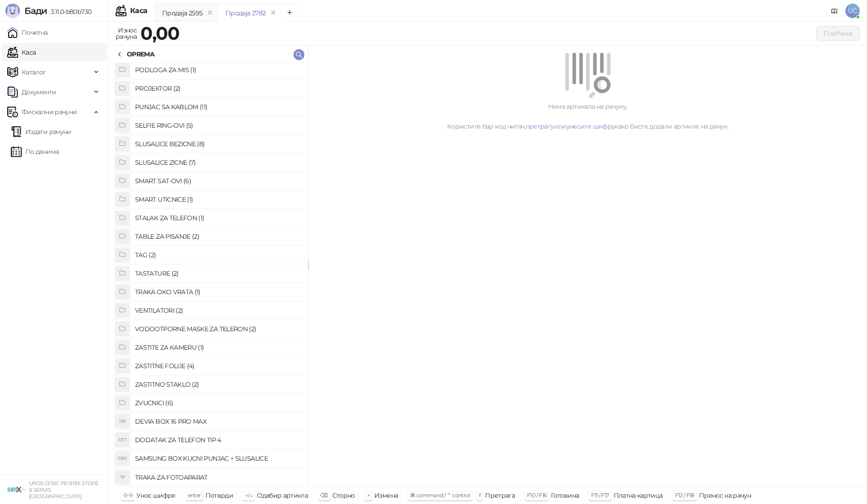 The width and height of the screenshot is (867, 504). I want to click on h4: ZASTITE ZA KAMERU (1), so click(218, 347).